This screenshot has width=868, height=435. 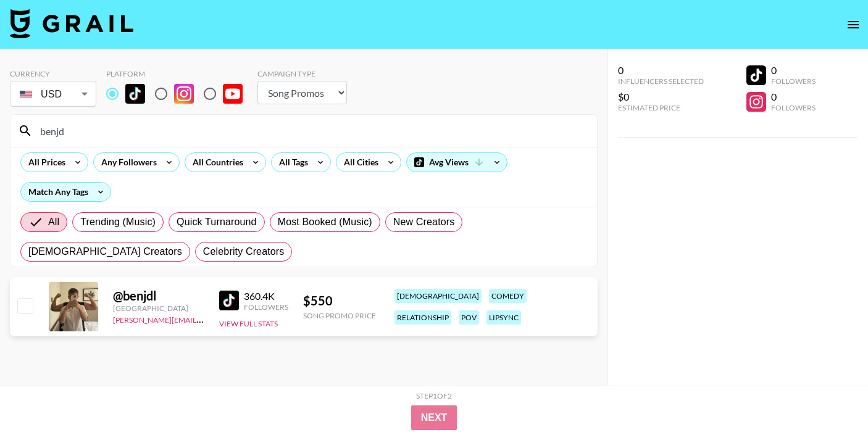 What do you see at coordinates (358, 162) in the screenshot?
I see `div: All Cities` at bounding box center [358, 162].